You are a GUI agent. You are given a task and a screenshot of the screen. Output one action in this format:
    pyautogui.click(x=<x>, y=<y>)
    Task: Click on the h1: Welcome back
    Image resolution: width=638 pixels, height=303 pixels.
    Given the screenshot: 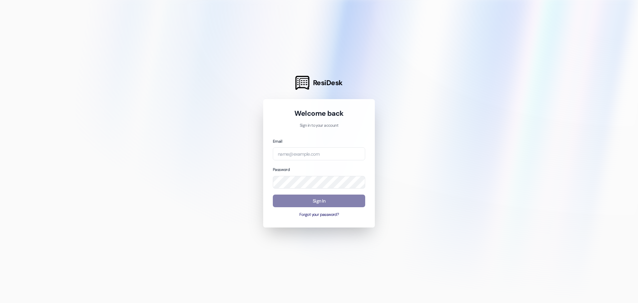 What is the action you would take?
    pyautogui.click(x=319, y=113)
    